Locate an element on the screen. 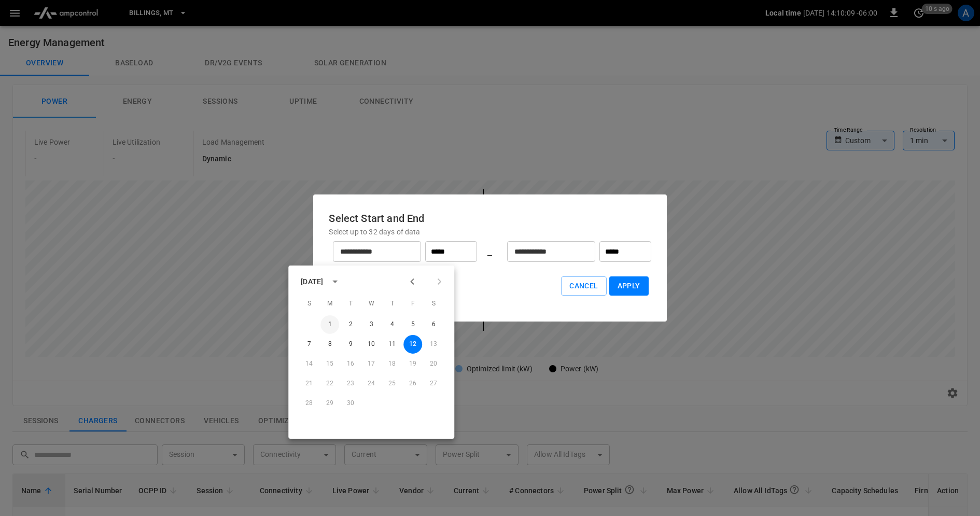 This screenshot has height=516, width=980. button: 1 is located at coordinates (330, 324).